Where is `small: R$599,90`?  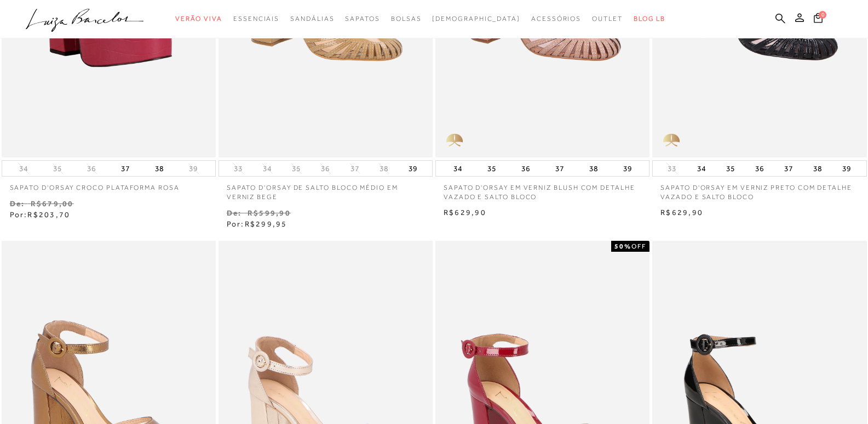
small: R$599,90 is located at coordinates (268, 213).